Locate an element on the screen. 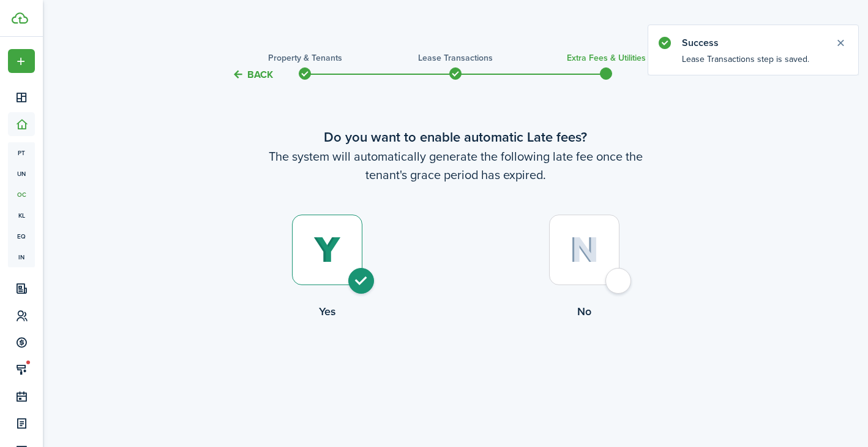 The width and height of the screenshot is (868, 447). button: Back is located at coordinates (252, 74).